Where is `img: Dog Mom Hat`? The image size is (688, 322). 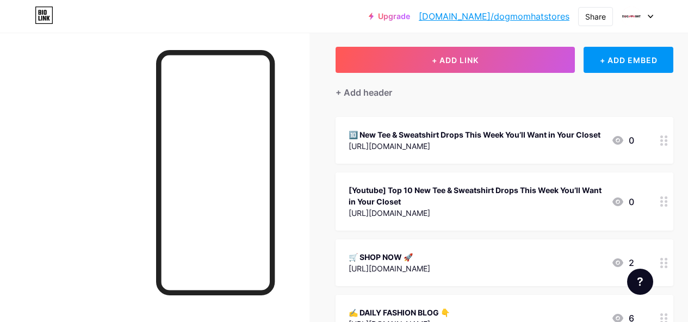
img: Dog Mom Hat is located at coordinates (632, 16).